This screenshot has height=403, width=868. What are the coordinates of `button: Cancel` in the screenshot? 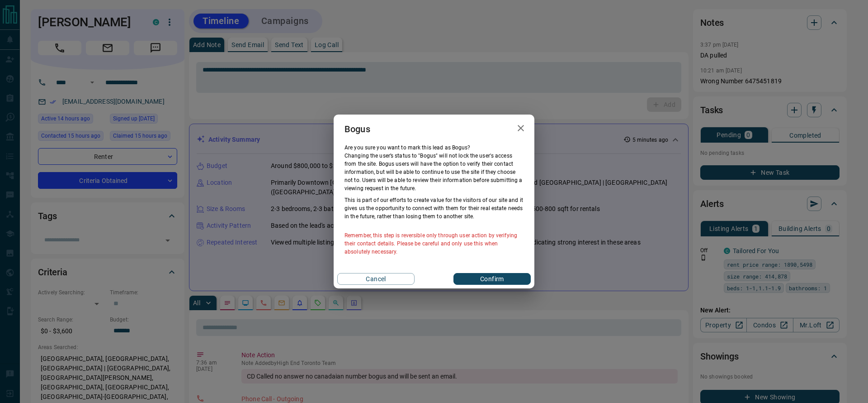 It's located at (375, 279).